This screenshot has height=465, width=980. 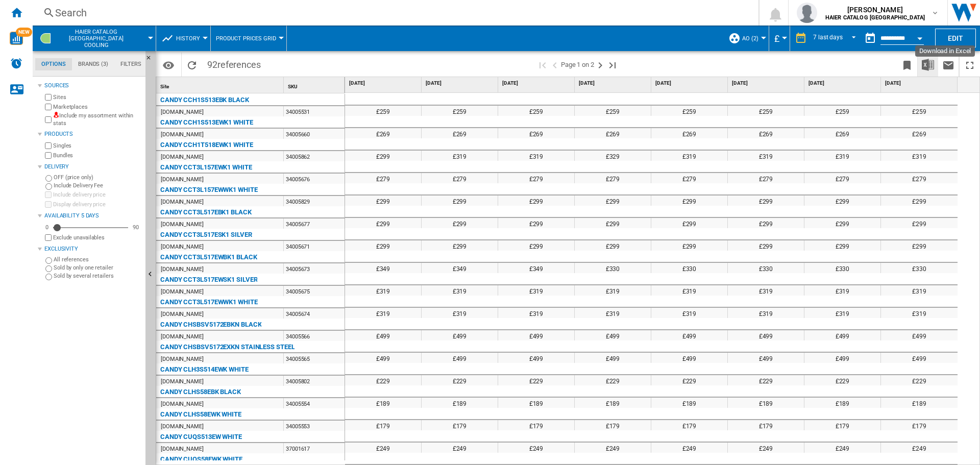 I want to click on input: Include my assortment within stats, so click(x=48, y=120).